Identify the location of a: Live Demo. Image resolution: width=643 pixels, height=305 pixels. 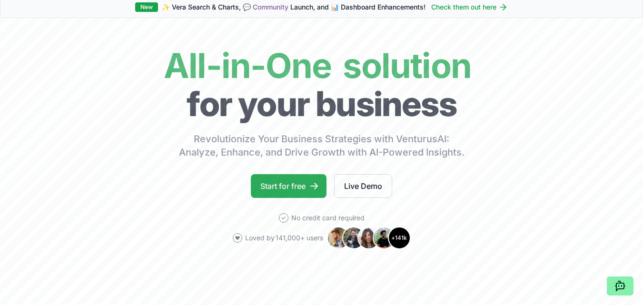
(363, 186).